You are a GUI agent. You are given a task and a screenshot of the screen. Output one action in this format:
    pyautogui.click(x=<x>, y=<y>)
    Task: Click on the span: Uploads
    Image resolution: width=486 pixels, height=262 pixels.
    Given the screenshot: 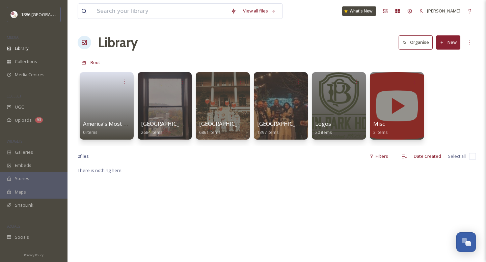 What is the action you would take?
    pyautogui.click(x=23, y=120)
    